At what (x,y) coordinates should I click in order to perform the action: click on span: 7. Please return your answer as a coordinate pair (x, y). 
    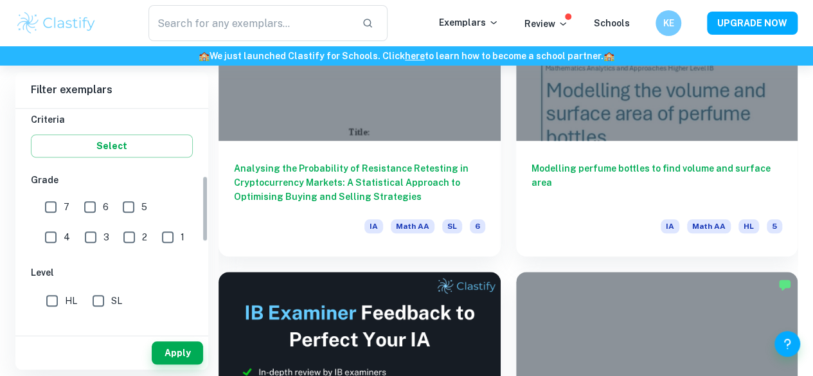
    Looking at the image, I should click on (66, 207).